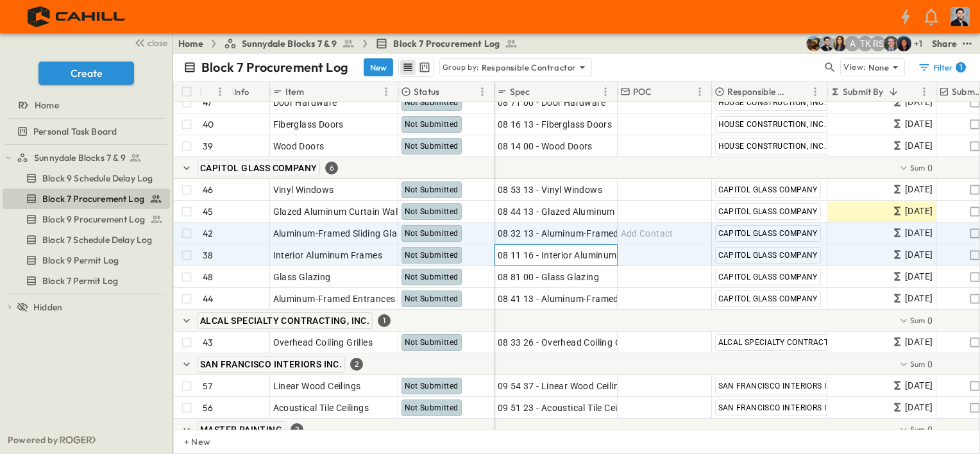 The width and height of the screenshot is (980, 454). I want to click on div: Block 7 Schedule Delay Logtest, so click(86, 239).